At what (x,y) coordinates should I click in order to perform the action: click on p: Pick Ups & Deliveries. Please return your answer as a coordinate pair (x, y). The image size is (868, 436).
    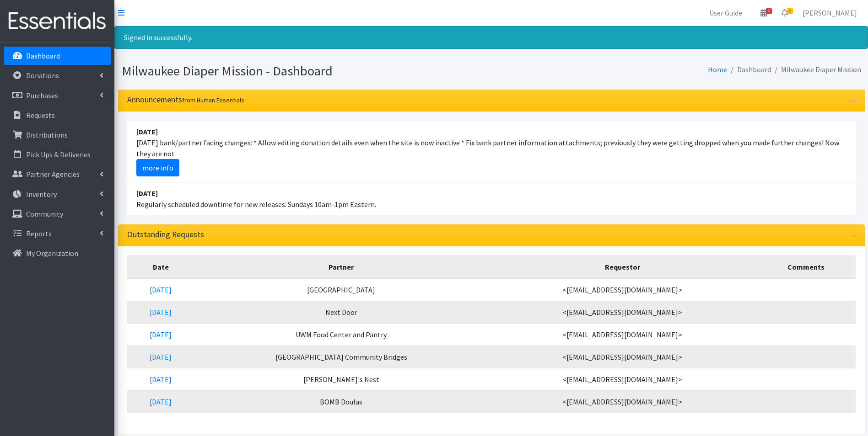
    Looking at the image, I should click on (58, 155).